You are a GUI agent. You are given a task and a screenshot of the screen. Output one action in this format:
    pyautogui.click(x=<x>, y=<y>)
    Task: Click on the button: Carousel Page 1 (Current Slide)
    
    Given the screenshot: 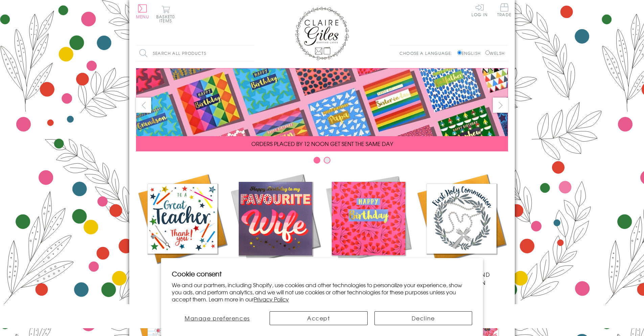 What is the action you would take?
    pyautogui.click(x=317, y=160)
    